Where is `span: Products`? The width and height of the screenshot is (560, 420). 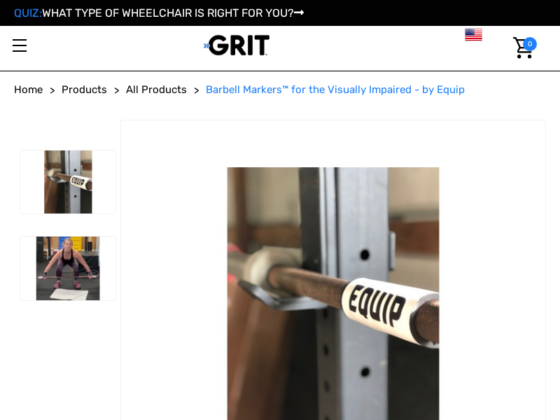
span: Products is located at coordinates (84, 90).